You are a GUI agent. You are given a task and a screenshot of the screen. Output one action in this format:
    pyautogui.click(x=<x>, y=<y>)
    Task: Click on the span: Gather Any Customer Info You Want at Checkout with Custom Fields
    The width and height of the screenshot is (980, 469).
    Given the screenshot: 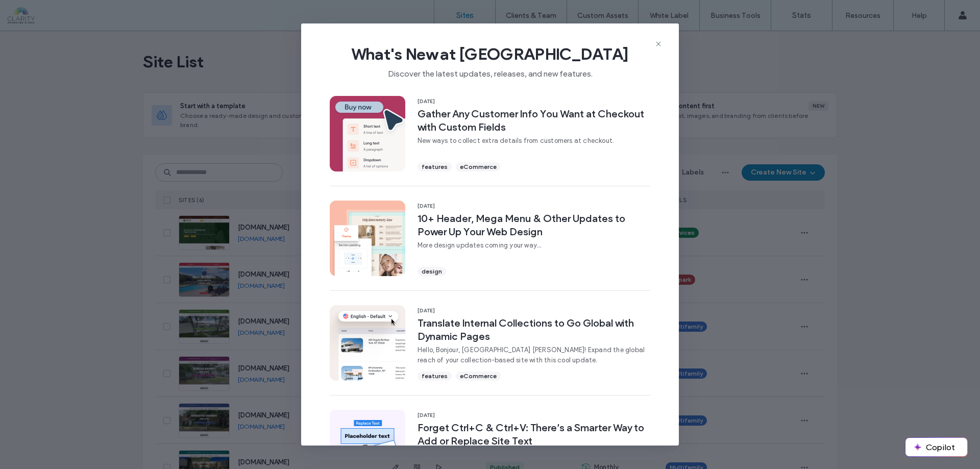 What is the action you would take?
    pyautogui.click(x=534, y=120)
    